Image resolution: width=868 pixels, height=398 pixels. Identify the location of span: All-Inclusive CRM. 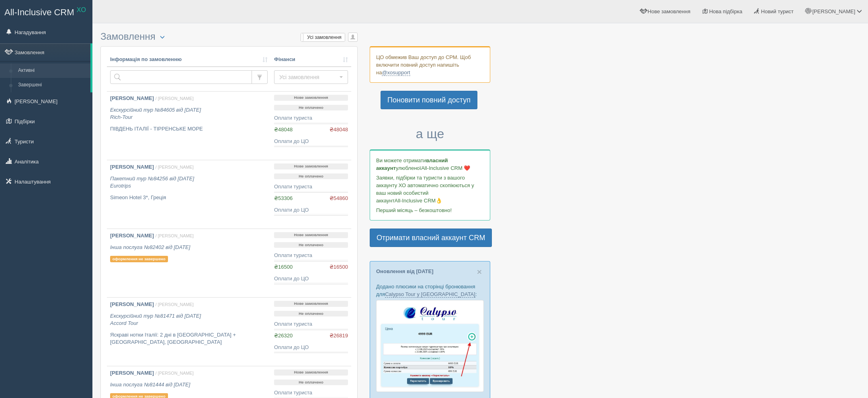
(40, 12).